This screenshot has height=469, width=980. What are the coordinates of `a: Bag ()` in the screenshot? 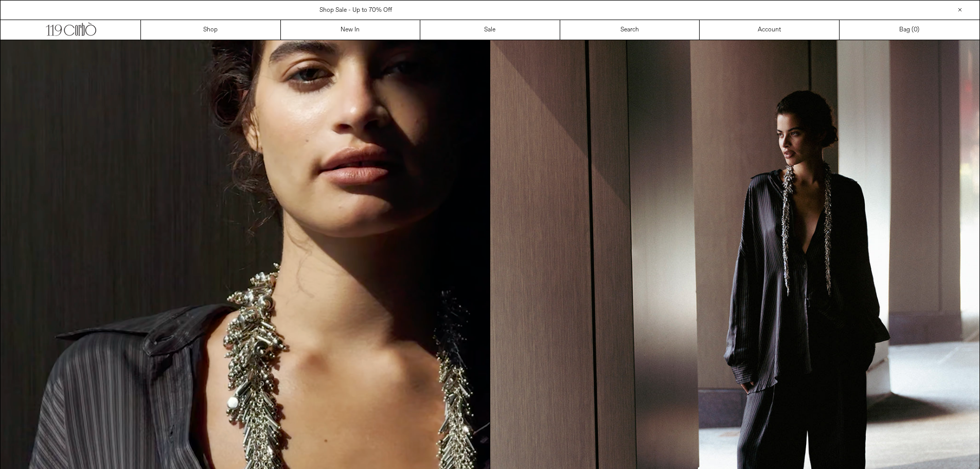 It's located at (910, 30).